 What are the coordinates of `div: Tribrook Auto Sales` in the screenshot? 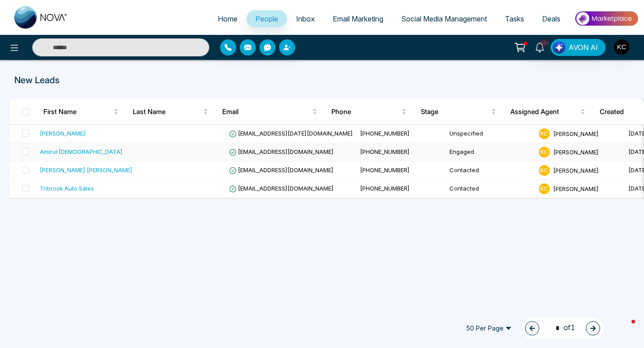 It's located at (67, 188).